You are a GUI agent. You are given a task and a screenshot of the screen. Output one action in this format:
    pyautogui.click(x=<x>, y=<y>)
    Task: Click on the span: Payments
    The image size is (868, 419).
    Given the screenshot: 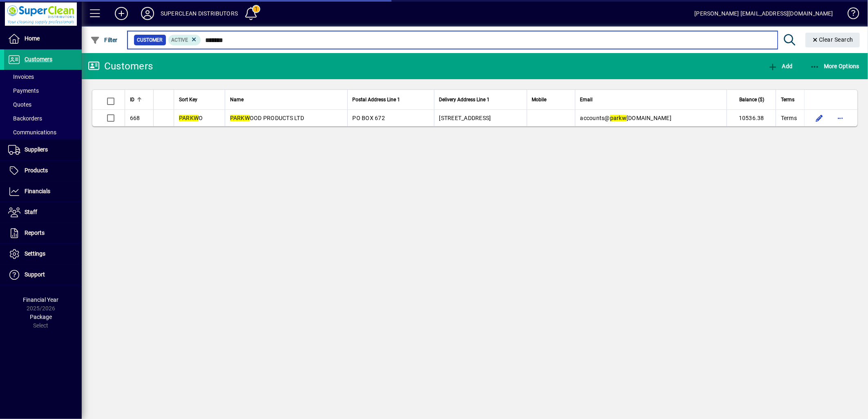 What is the action you would take?
    pyautogui.click(x=23, y=91)
    